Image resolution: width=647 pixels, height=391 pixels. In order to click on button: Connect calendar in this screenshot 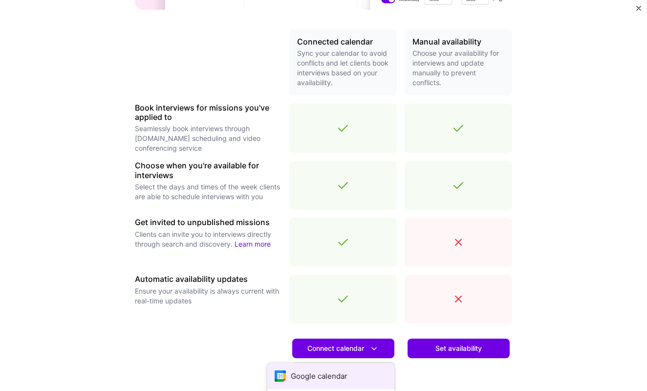, I will do `click(343, 348)`.